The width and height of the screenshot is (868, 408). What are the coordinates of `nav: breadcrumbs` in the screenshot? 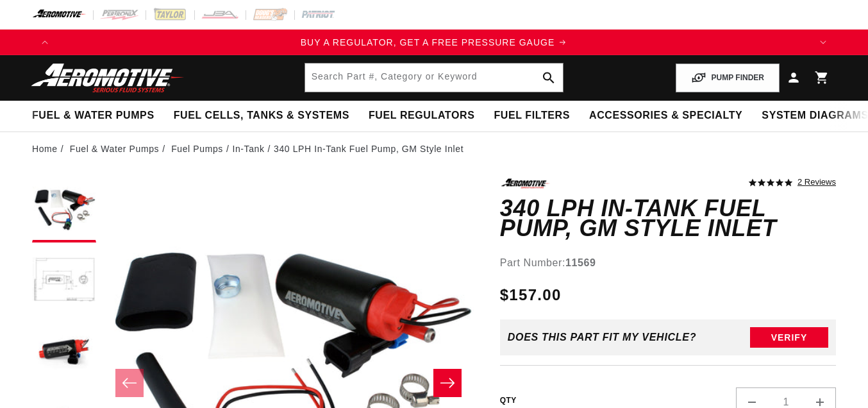 It's located at (434, 149).